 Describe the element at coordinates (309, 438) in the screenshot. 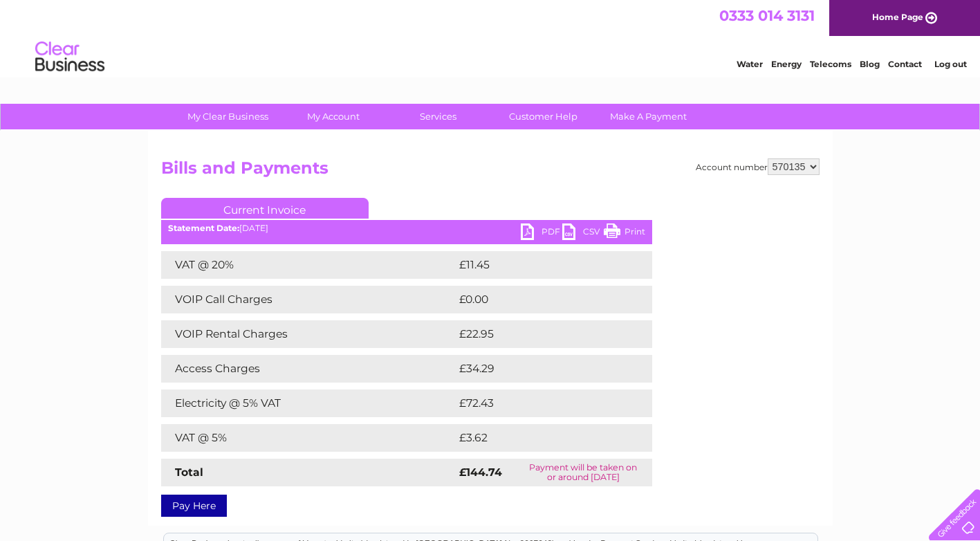

I see `td: VAT @ 5%` at that location.